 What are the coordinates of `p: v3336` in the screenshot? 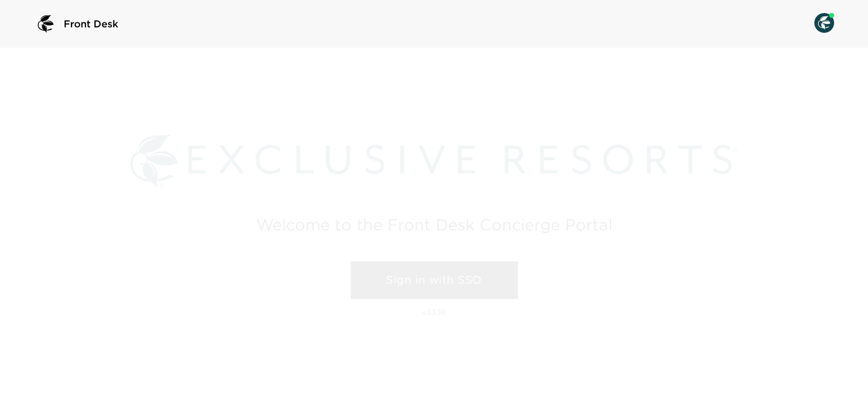 It's located at (434, 312).